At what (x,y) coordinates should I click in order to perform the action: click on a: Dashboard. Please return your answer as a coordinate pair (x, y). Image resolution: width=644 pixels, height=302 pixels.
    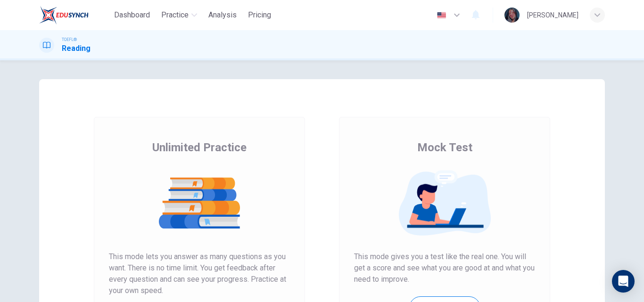
    Looking at the image, I should click on (132, 15).